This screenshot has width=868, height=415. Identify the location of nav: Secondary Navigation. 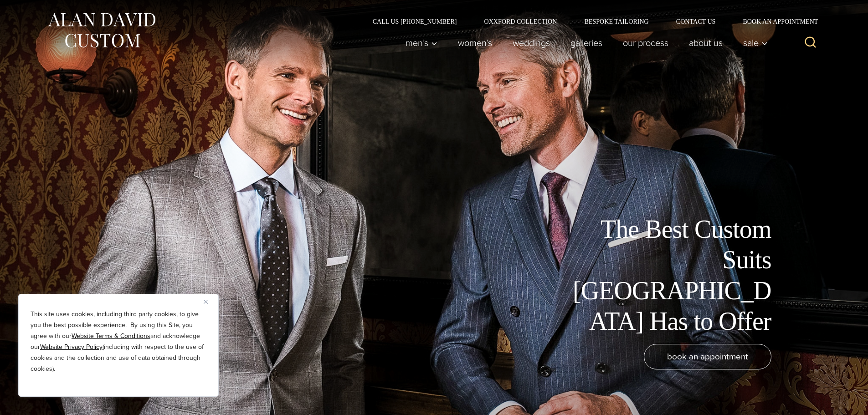
(590, 21).